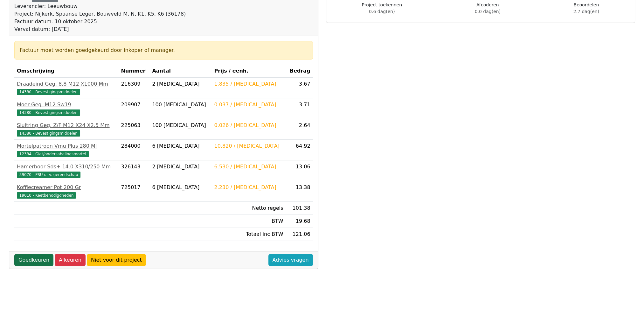 Image resolution: width=644 pixels, height=317 pixels. What do you see at coordinates (66, 84) in the screenshot?
I see `div: Draadeind Geg. 8.8 M12 X1000 Mm` at bounding box center [66, 84].